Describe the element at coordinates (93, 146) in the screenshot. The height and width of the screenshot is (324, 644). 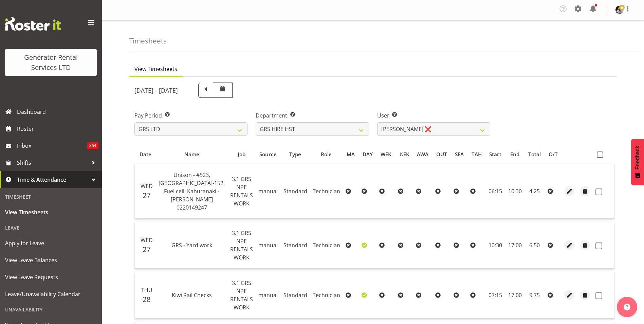
I see `span: 854` at that location.